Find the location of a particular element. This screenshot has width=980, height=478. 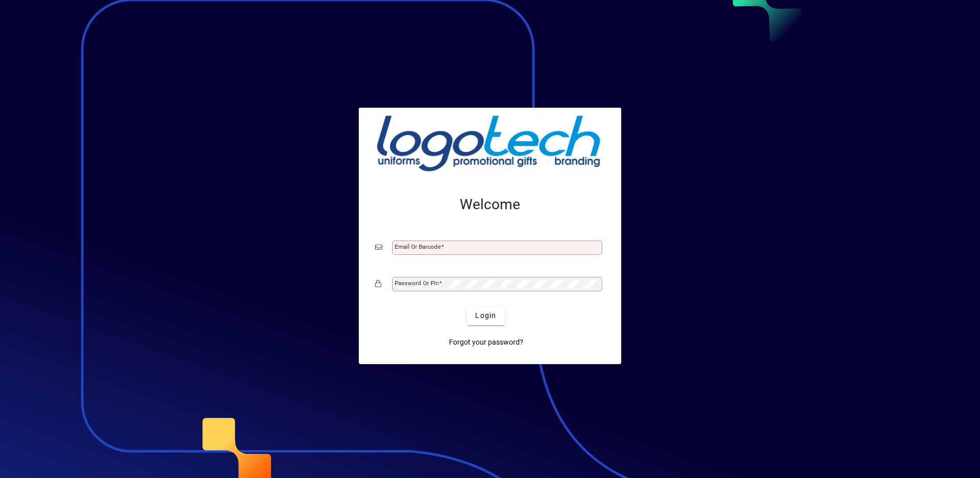

a: Forgot your password? is located at coordinates (486, 342).